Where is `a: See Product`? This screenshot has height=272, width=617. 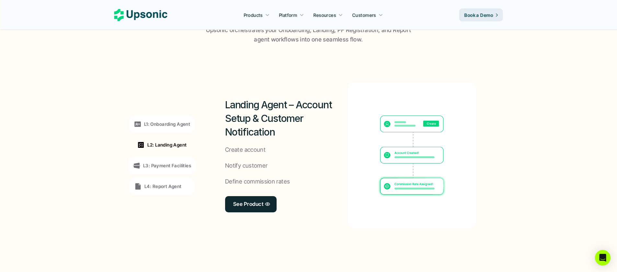
a: See Product is located at coordinates (251, 204).